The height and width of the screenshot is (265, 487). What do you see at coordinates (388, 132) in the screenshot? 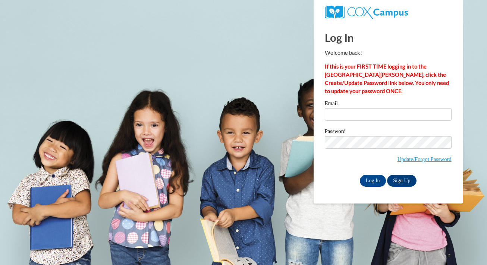
I see `label: Password` at bounding box center [388, 132].